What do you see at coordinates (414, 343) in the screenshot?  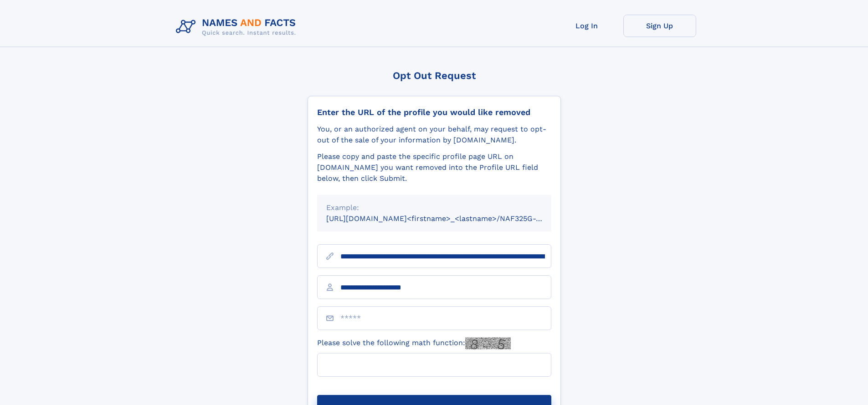 I see `label: Please solve the following math function:` at bounding box center [414, 343].